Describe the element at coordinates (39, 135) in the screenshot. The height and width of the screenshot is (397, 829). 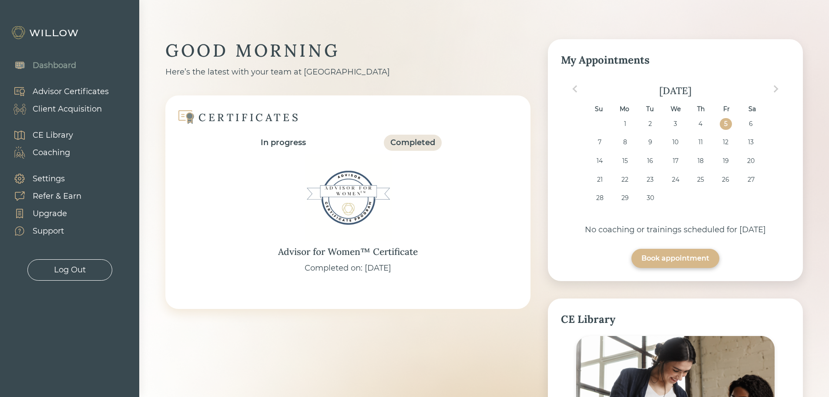
I see `a: CE Library` at that location.